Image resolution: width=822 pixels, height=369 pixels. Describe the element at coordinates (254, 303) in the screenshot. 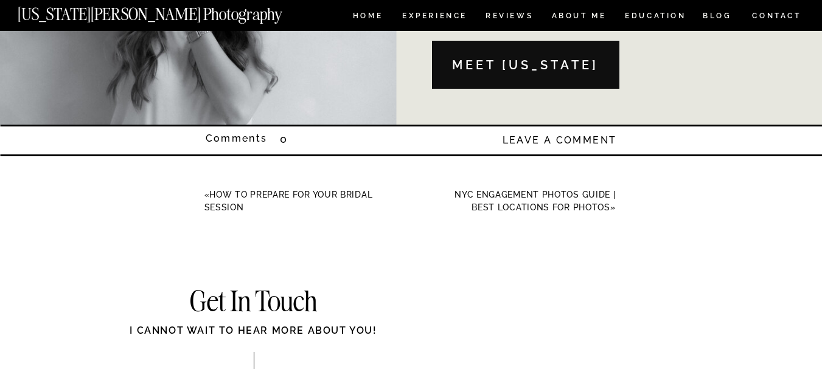

I see `h2: Get In Touch` at that location.